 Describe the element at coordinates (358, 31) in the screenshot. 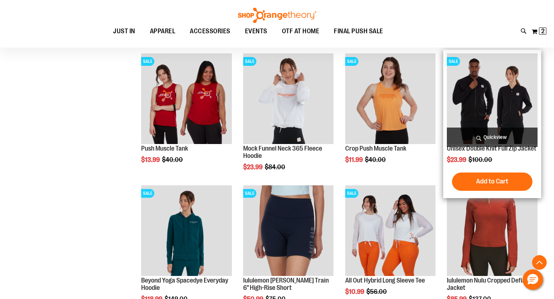

I see `span: FINAL PUSH SALE` at that location.